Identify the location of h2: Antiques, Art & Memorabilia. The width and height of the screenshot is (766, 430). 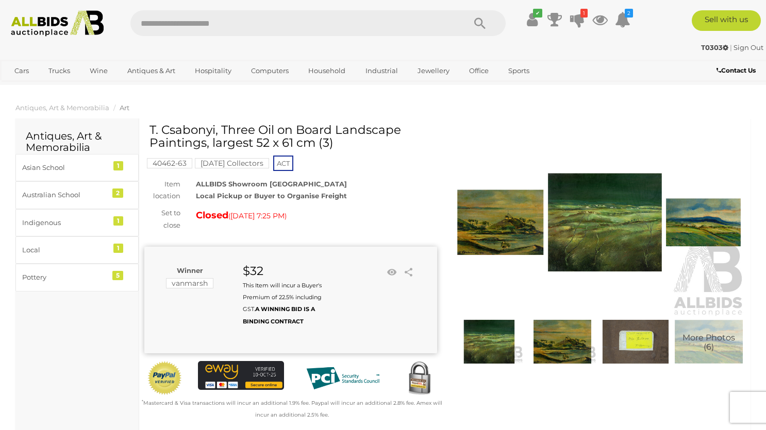
(77, 142).